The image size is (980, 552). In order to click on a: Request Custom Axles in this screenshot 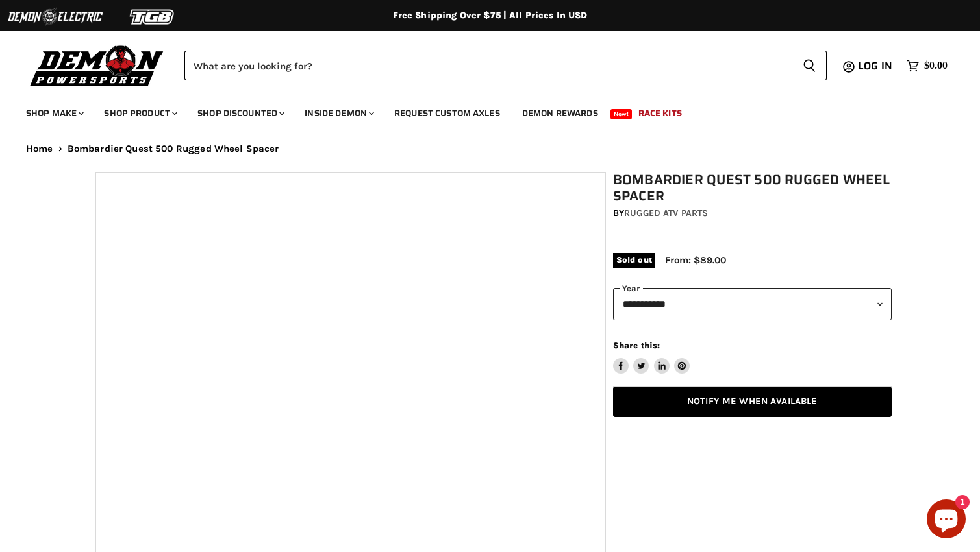, I will do `click(446, 113)`.